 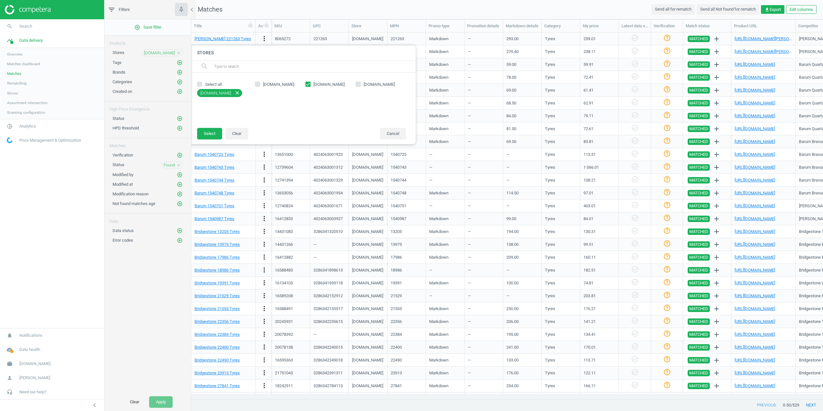 I want to click on span: Data delivery, so click(x=31, y=41).